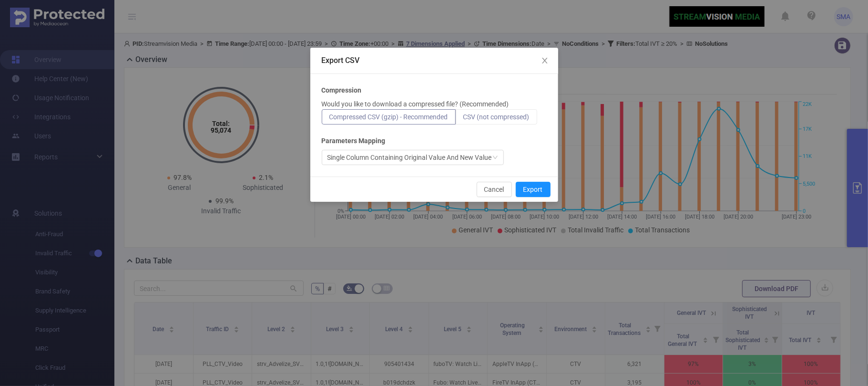  What do you see at coordinates (544, 61) in the screenshot?
I see `button: Close` at bounding box center [544, 61].